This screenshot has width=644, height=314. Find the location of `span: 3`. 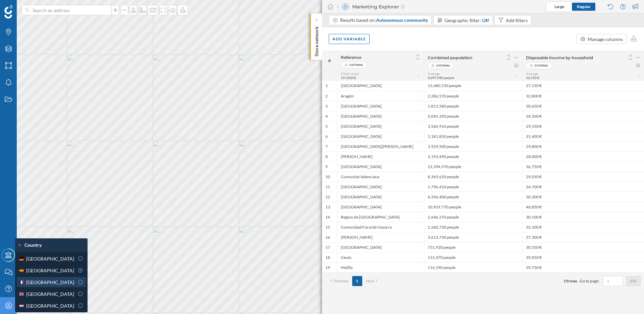

span: 3 is located at coordinates (326, 106).